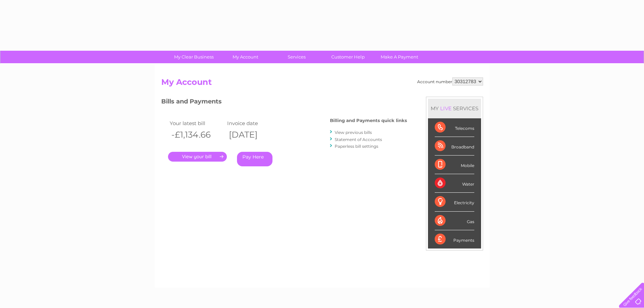  I want to click on a: My Clear Business, so click(194, 57).